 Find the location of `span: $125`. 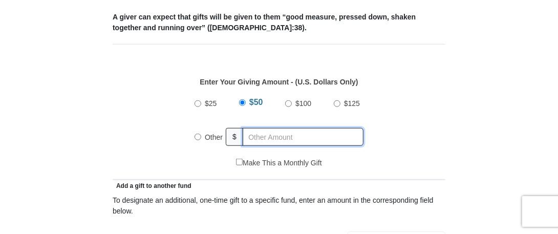

span: $125 is located at coordinates (351, 103).